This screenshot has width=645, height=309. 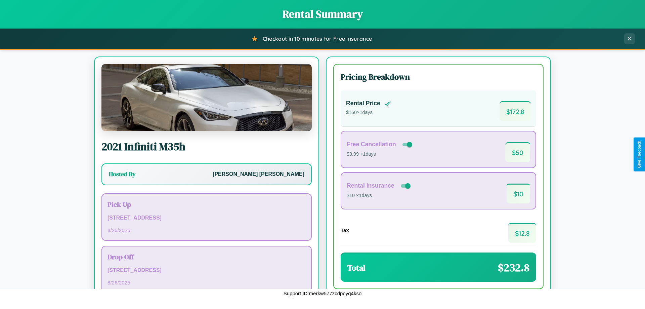 What do you see at coordinates (371, 144) in the screenshot?
I see `h4: Free Cancellation` at bounding box center [371, 144].